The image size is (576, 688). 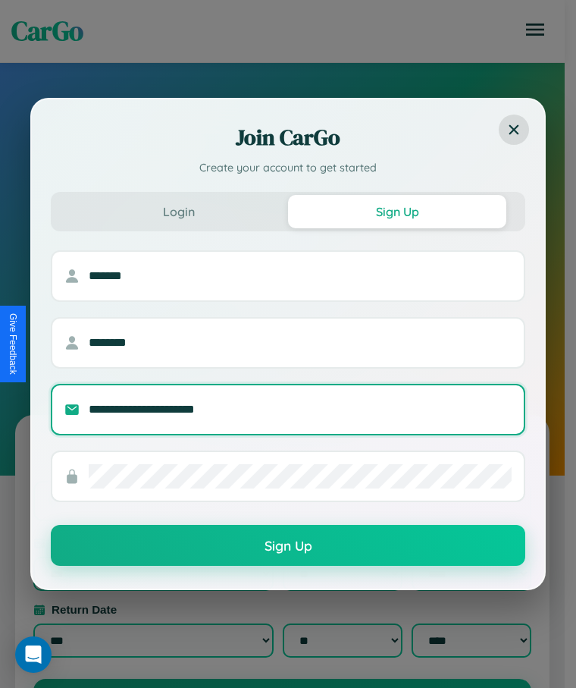 What do you see at coordinates (288, 168) in the screenshot?
I see `p: Create your account to get started` at bounding box center [288, 168].